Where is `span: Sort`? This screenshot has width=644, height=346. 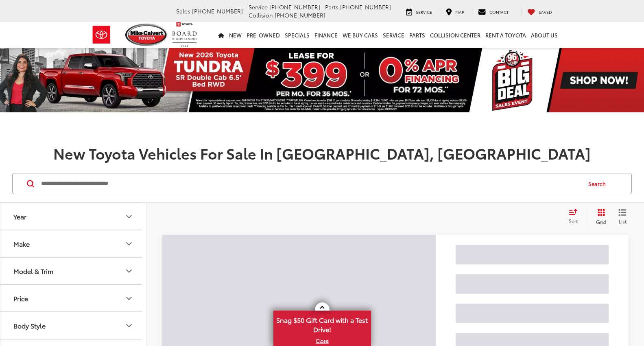
span: Sort is located at coordinates (573, 221).